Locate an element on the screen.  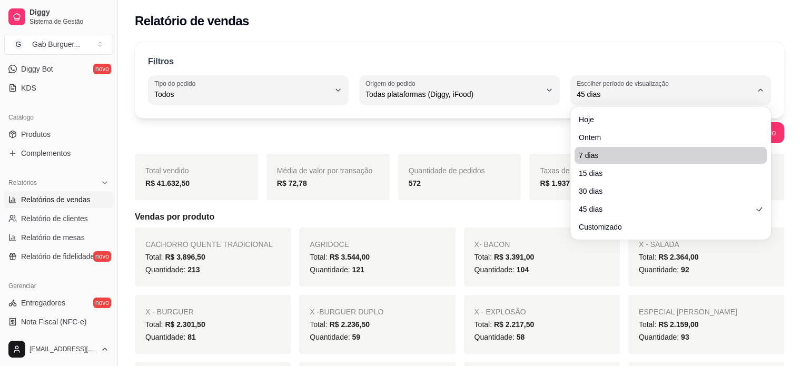
span: Nota Fiscal (NFC-e) is located at coordinates (54, 322).